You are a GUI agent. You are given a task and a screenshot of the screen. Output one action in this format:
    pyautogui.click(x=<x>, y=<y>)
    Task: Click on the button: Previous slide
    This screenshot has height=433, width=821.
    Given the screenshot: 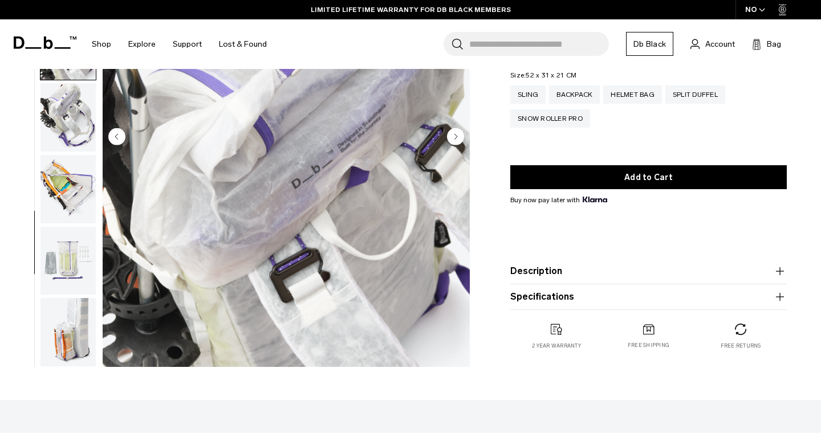 What is the action you would take?
    pyautogui.click(x=117, y=137)
    